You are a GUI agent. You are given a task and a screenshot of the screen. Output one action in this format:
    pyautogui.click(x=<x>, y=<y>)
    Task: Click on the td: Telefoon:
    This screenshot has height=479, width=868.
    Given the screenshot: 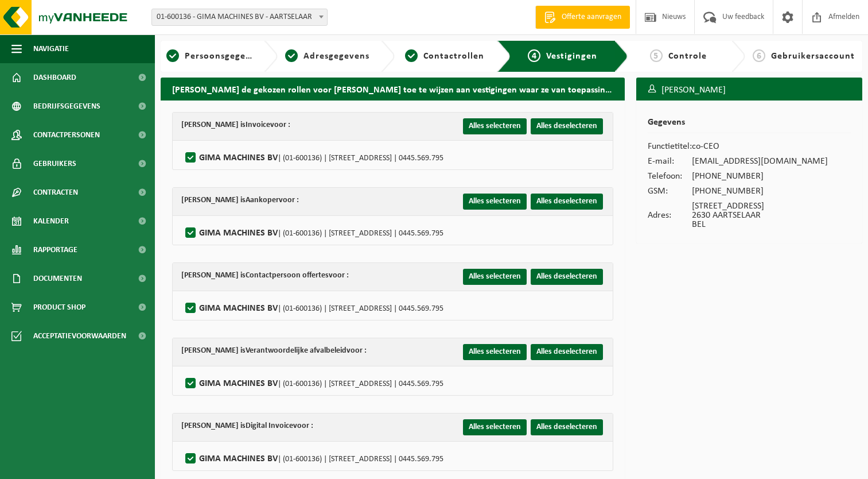 What is the action you would take?
    pyautogui.click(x=670, y=176)
    